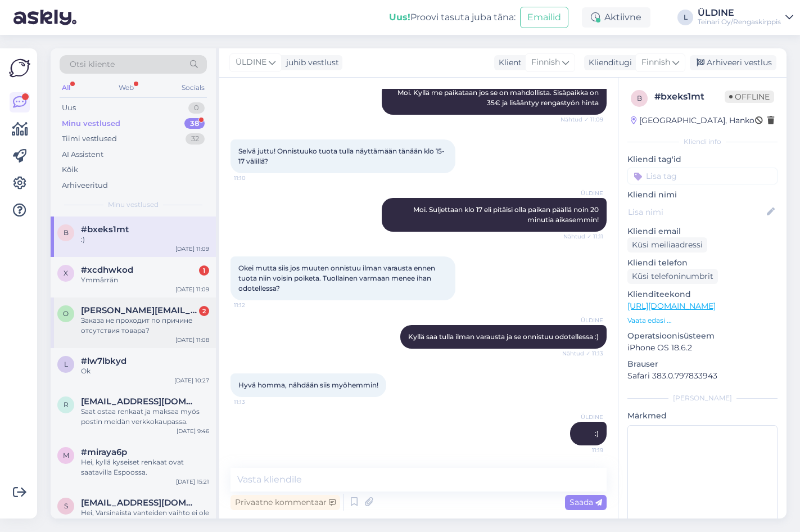  What do you see at coordinates (126, 88) in the screenshot?
I see `div: Web` at bounding box center [126, 88].